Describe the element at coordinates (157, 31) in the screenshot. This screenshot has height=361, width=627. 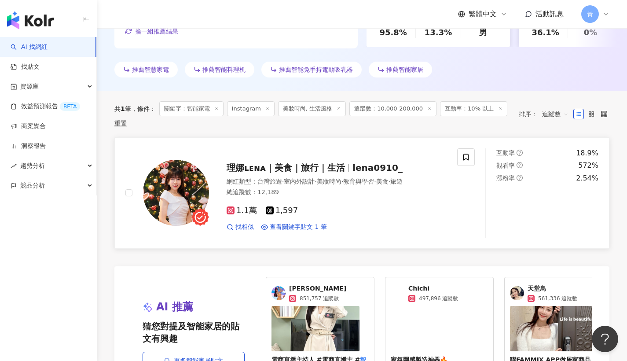
I see `span: 換一組推薦結果` at that location.